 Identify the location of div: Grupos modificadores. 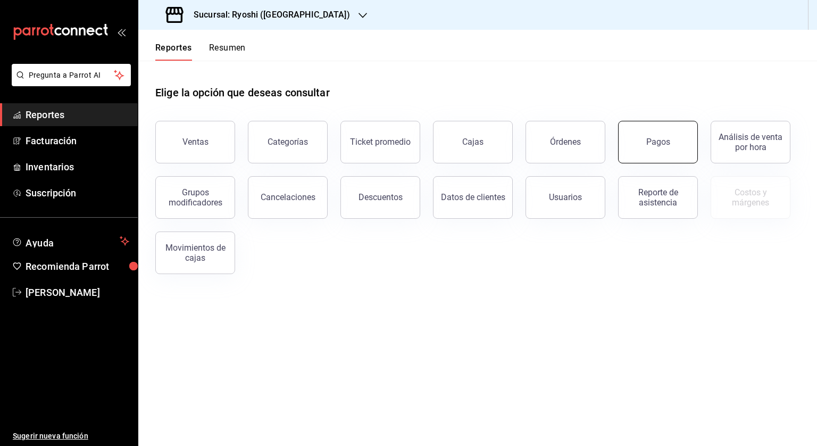
(195, 197).